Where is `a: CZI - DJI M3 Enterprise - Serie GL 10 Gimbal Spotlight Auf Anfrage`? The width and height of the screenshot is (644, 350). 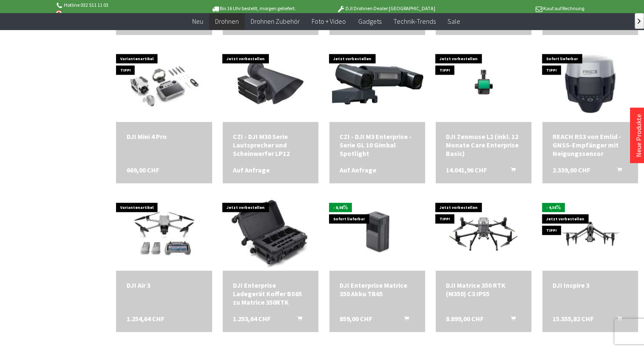
a: CZI - DJI M3 Enterprise - Serie GL 10 Gimbal Spotlight Auf Anfrage is located at coordinates (377, 145).